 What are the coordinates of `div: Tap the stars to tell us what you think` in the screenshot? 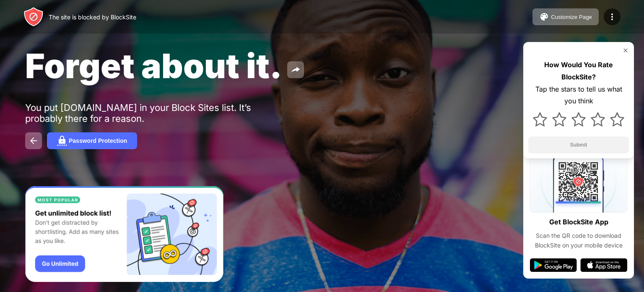 It's located at (579, 96).